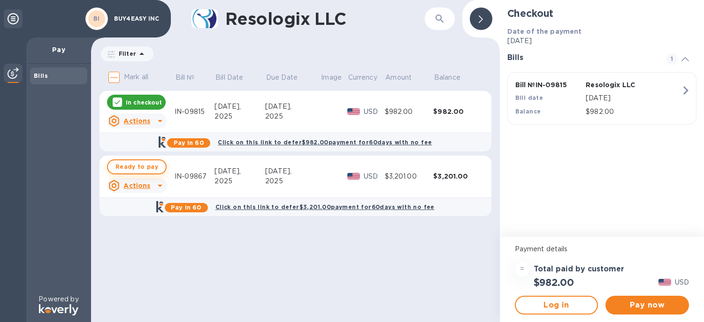  Describe the element at coordinates (672, 59) in the screenshot. I see `span: 1` at that location.